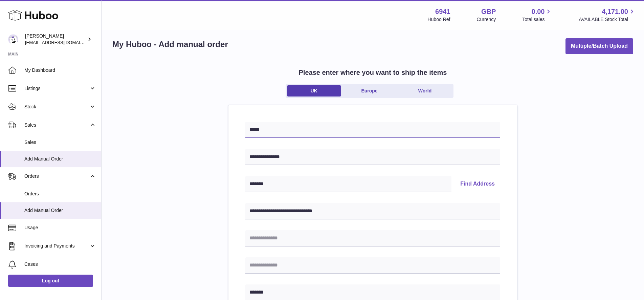 The image size is (644, 300). Describe the element at coordinates (13, 40) in the screenshot. I see `img: support@photogears.uk` at that location.